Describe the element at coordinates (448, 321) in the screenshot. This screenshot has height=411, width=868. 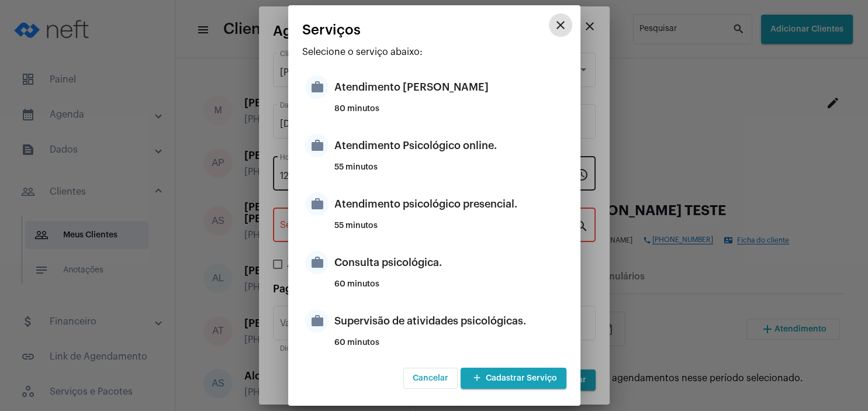
I see `div: Supervisão de atividades psicológicas.` at that location.